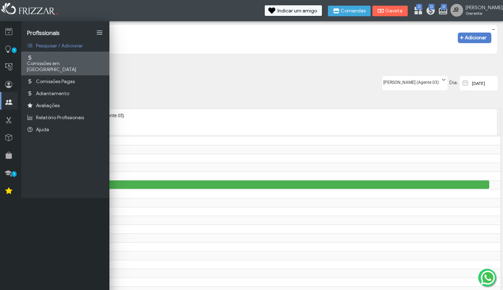  I want to click on a: Ajuda, so click(65, 129).